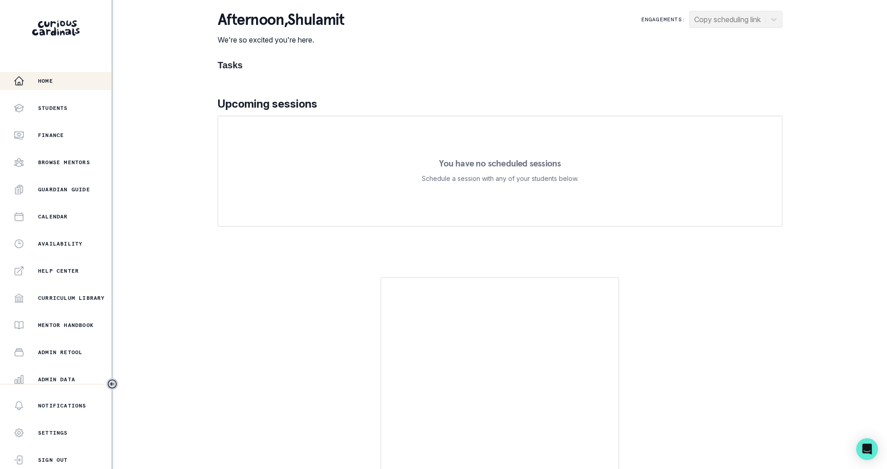 The image size is (887, 469). I want to click on p: Mentor Handbook, so click(66, 325).